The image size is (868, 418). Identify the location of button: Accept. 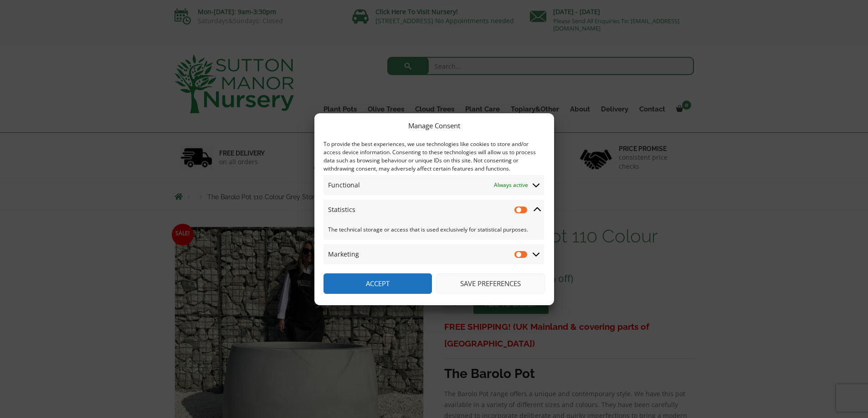
(378, 283).